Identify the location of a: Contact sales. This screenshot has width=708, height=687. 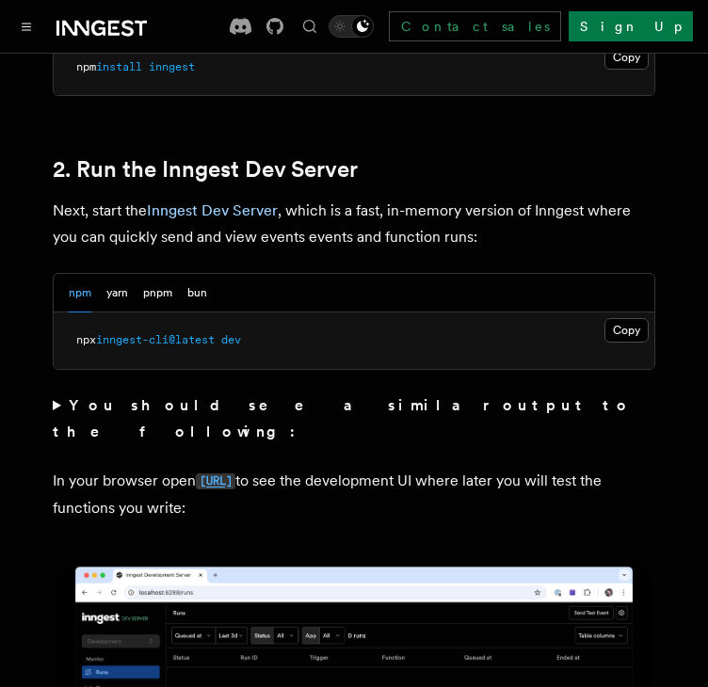
(474, 26).